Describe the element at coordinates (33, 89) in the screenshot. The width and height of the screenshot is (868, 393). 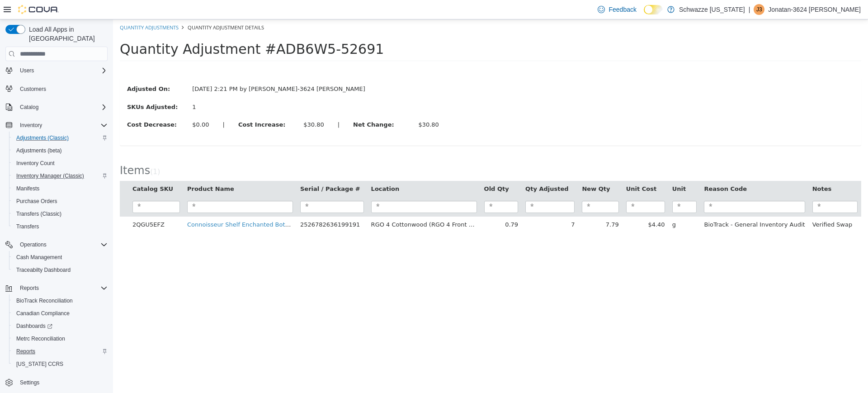
I see `a: Customers` at that location.